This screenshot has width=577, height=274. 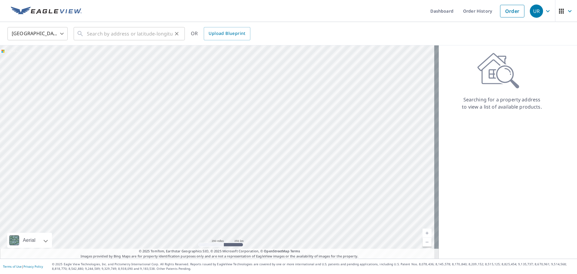 I want to click on img: EV Logo, so click(x=46, y=11).